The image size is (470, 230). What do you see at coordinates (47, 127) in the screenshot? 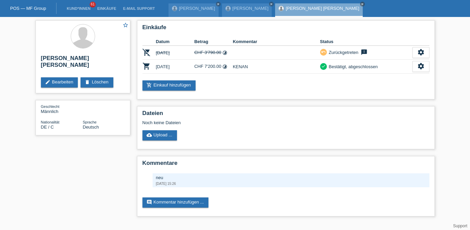
I see `span: Deutschland / C / 02.05.2018` at bounding box center [47, 127].